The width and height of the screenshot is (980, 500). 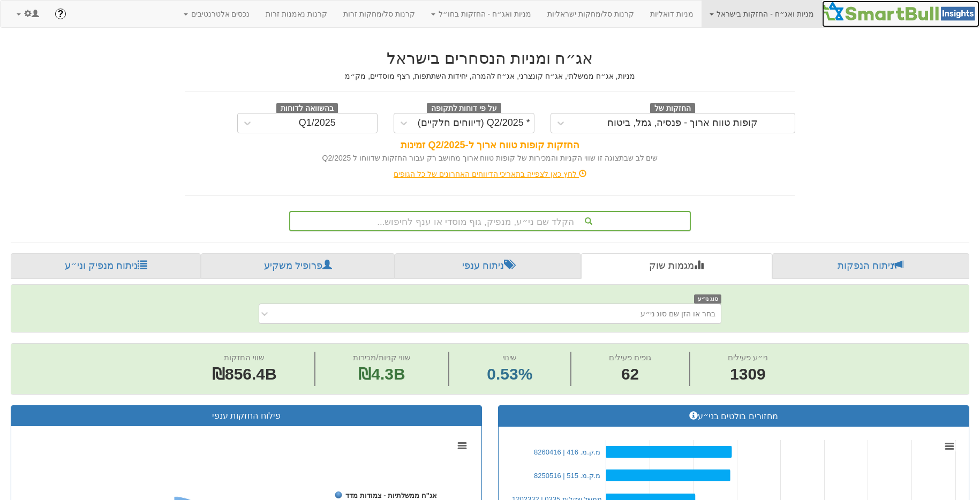 I want to click on h3: מחזורים בולטים בני״ע, so click(x=734, y=416).